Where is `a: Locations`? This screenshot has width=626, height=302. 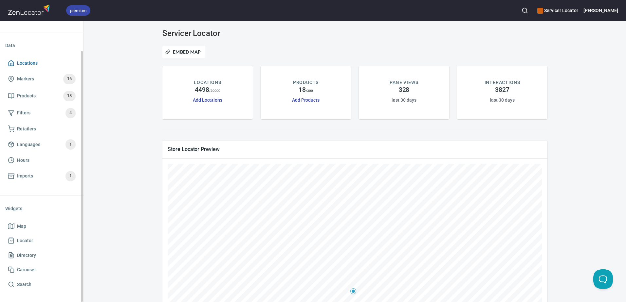
a: Locations is located at coordinates (42, 63).